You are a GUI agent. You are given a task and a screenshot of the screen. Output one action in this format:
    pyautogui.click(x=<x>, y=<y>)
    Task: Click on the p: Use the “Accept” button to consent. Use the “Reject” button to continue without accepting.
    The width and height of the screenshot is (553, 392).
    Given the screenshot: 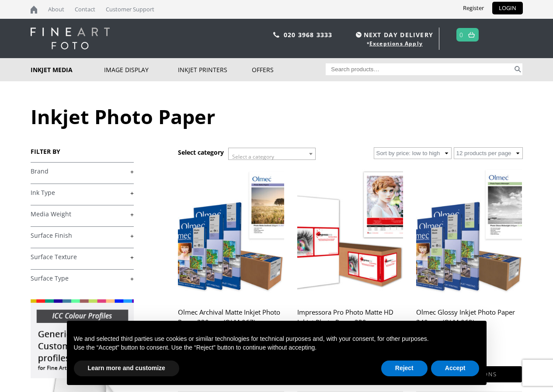 What is the action you would take?
    pyautogui.click(x=276, y=348)
    